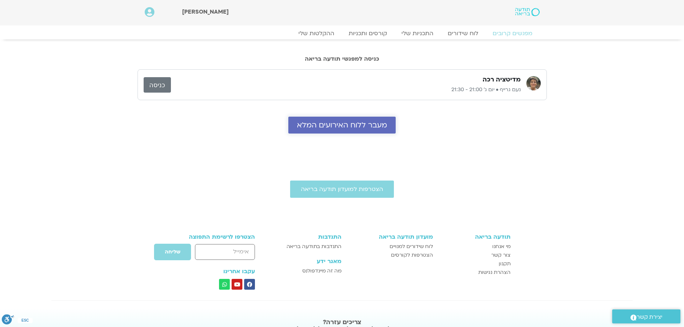 Image resolution: width=684 pixels, height=327 pixels. I want to click on a: קורסים ותכניות, so click(368, 33).